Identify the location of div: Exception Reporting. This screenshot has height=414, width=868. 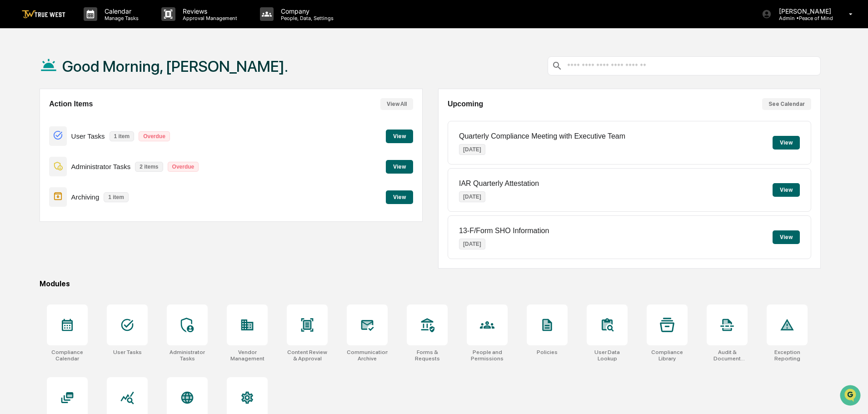
(787, 356).